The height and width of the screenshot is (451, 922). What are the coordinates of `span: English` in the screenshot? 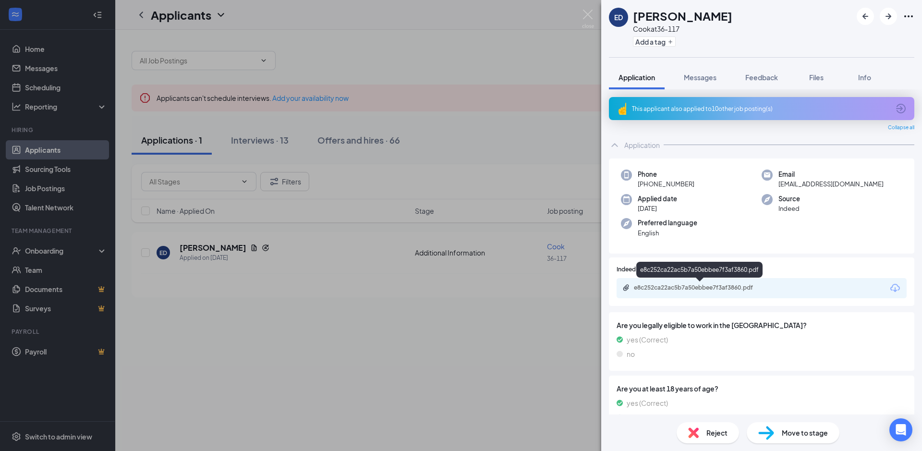 It's located at (668, 233).